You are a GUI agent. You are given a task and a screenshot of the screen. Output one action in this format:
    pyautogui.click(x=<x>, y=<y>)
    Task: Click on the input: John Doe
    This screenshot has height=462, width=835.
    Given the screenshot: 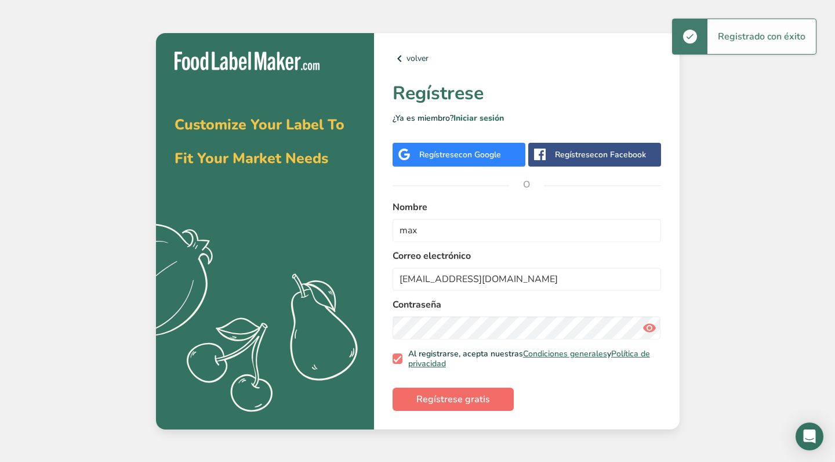 What is the action you would take?
    pyautogui.click(x=527, y=230)
    